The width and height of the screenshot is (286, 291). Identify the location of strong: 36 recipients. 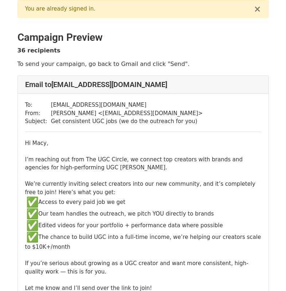
(39, 50).